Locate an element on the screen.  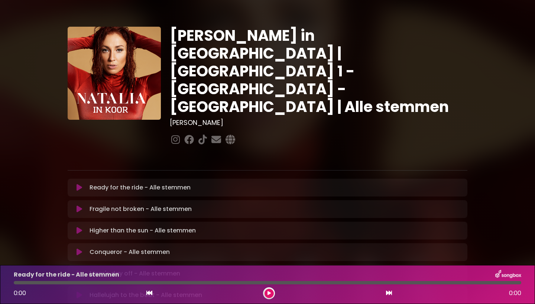
p: Higher than the sun - Alle stemmen is located at coordinates (143, 231).